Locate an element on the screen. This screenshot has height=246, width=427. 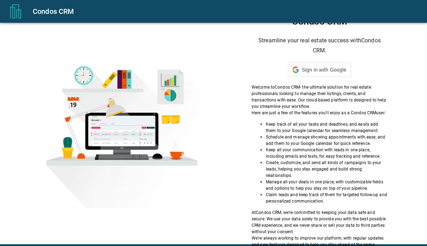
p: Here are just a few of the features you'll enjoy as a Condos CRM user: is located at coordinates (320, 113).